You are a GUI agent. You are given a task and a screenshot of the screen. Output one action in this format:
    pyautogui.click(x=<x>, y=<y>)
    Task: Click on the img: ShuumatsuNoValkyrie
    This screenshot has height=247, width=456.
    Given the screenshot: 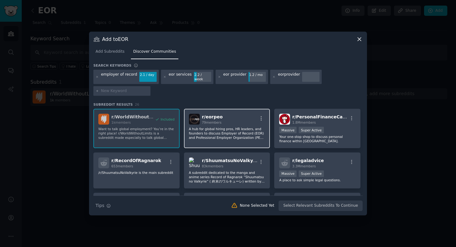 What is the action you would take?
    pyautogui.click(x=194, y=163)
    